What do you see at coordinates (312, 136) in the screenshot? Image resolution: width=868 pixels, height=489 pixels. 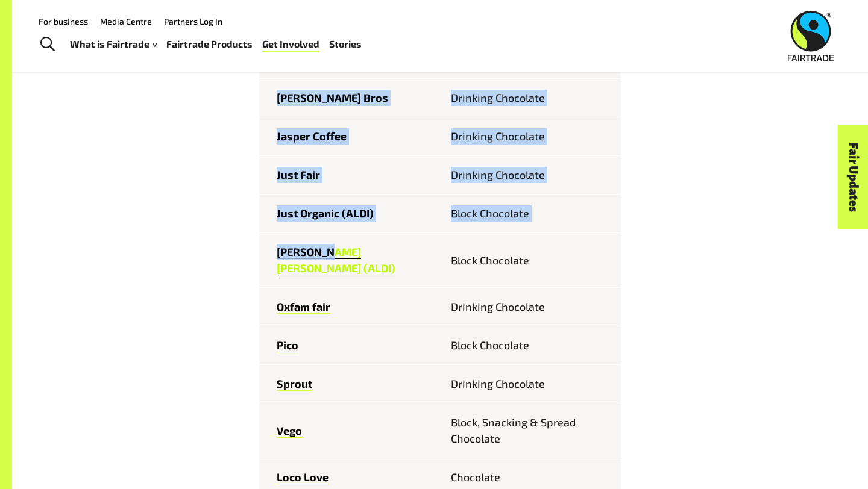 I see `a: Jasper Coffee` at bounding box center [312, 136].